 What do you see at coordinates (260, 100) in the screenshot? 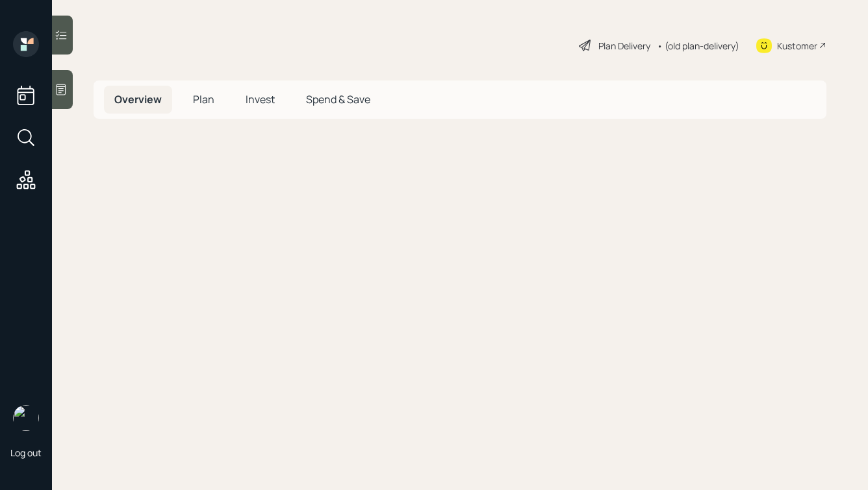
I see `span: Invest` at bounding box center [260, 100].